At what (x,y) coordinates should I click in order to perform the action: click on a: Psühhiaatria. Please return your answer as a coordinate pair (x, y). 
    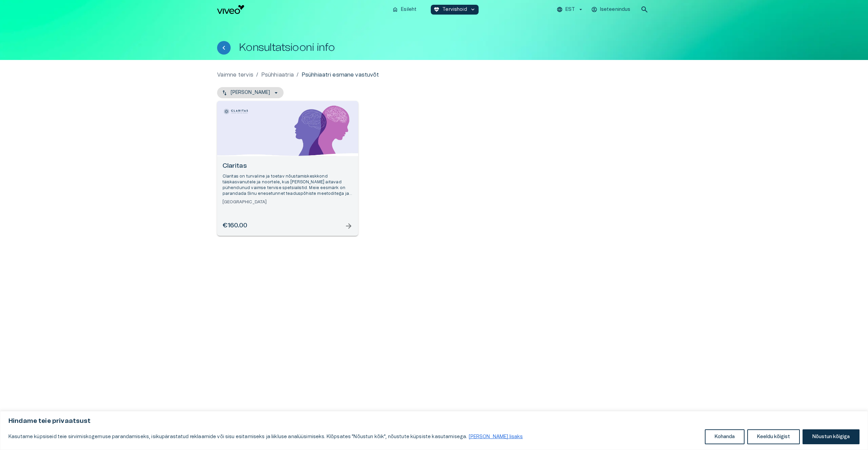
    Looking at the image, I should click on (278, 75).